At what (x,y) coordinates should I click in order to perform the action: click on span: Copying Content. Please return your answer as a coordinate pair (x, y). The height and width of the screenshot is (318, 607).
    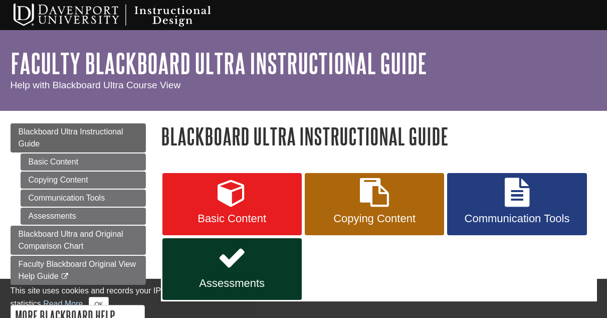
    Looking at the image, I should click on (375, 219).